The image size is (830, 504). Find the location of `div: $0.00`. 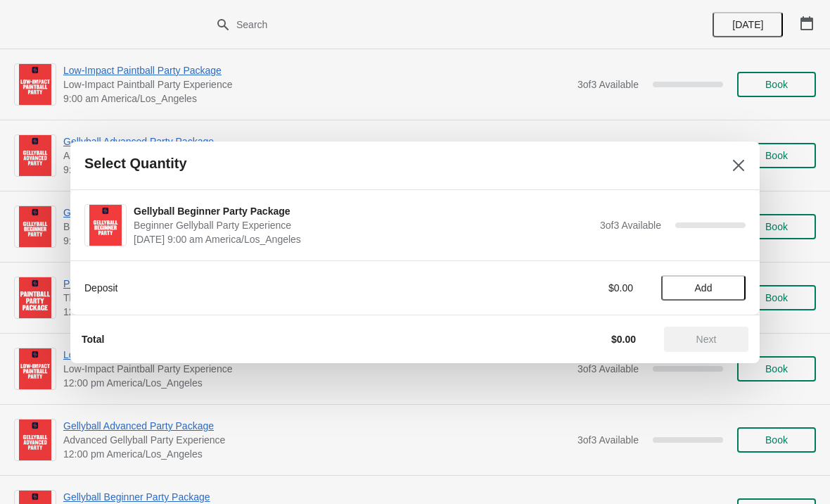

div: $0.00 is located at coordinates (568, 287).